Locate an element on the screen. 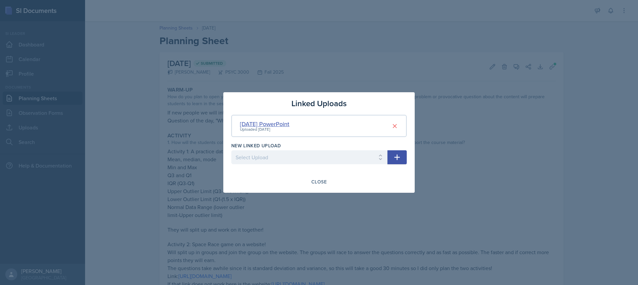 Image resolution: width=638 pixels, height=285 pixels. label: New Linked Upload is located at coordinates (256, 146).